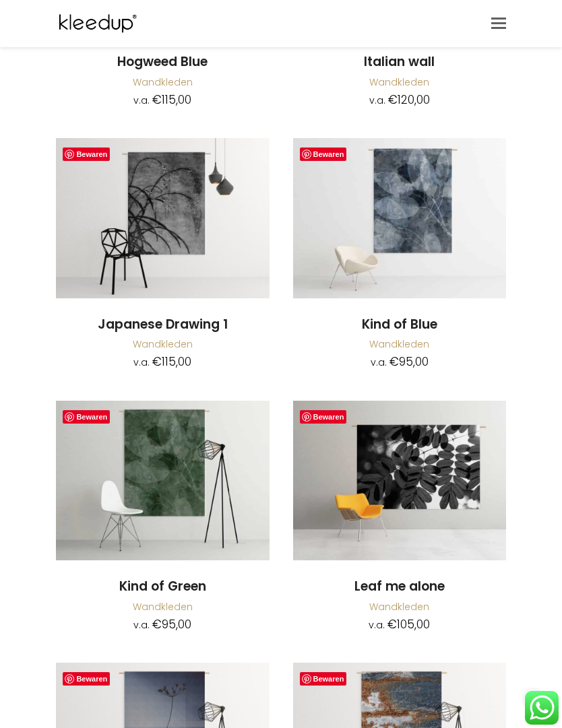 This screenshot has width=562, height=728. I want to click on a: Kind of Green, so click(162, 586).